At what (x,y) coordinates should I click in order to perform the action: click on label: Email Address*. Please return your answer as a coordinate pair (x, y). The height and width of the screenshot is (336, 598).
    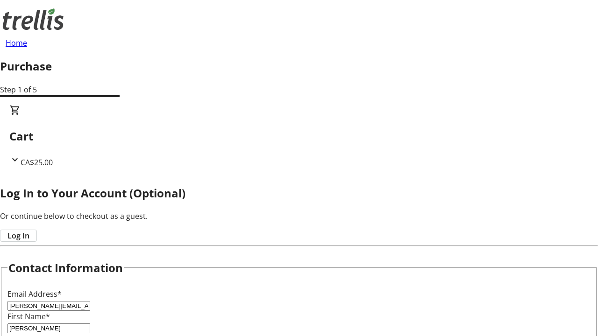
    Looking at the image, I should click on (35, 294).